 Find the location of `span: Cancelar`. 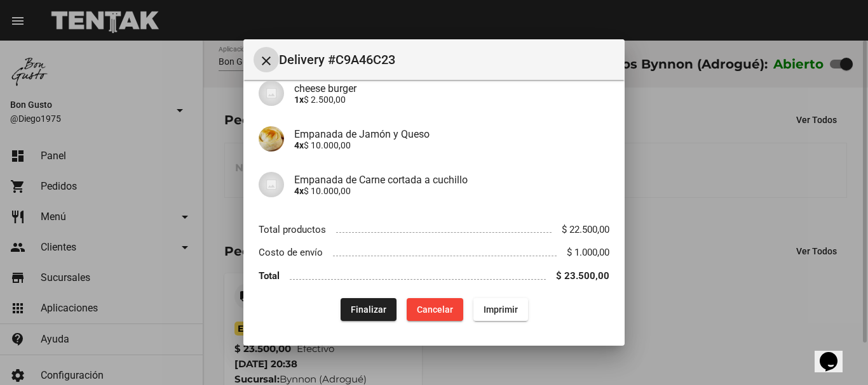

span: Cancelar is located at coordinates (434, 310).